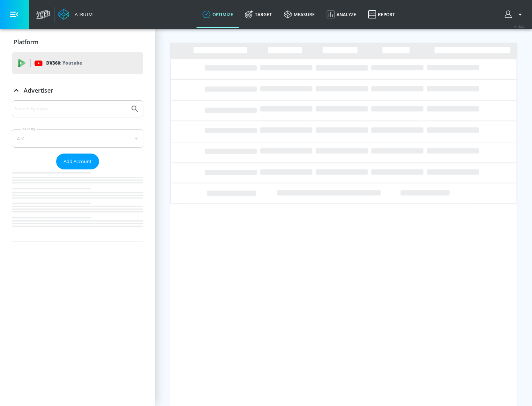 Image resolution: width=532 pixels, height=406 pixels. I want to click on p: DV360:, so click(64, 63).